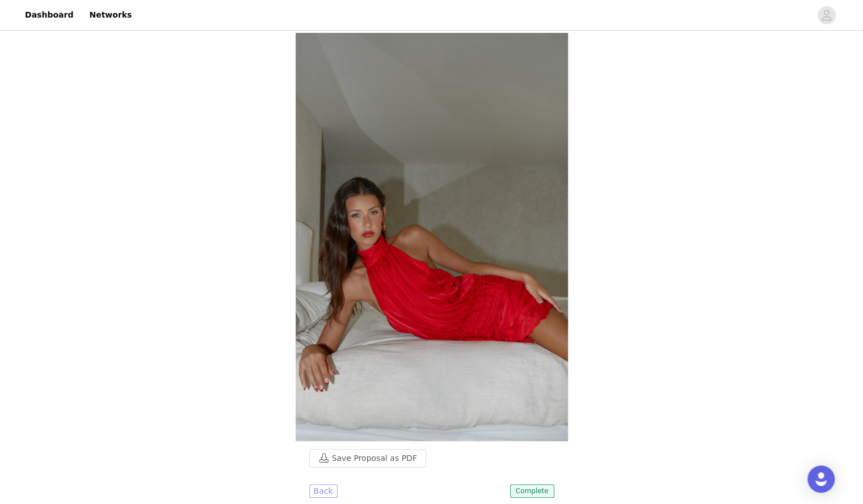 The height and width of the screenshot is (504, 863). What do you see at coordinates (110, 15) in the screenshot?
I see `a: Networks` at bounding box center [110, 15].